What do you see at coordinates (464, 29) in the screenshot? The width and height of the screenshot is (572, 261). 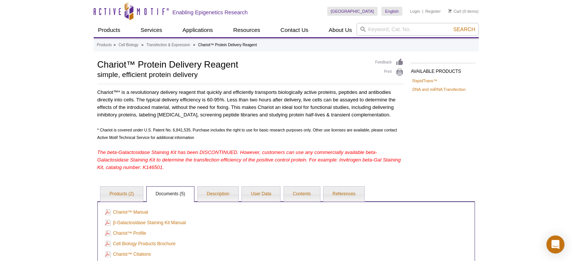 I see `button: Search` at bounding box center [464, 29].